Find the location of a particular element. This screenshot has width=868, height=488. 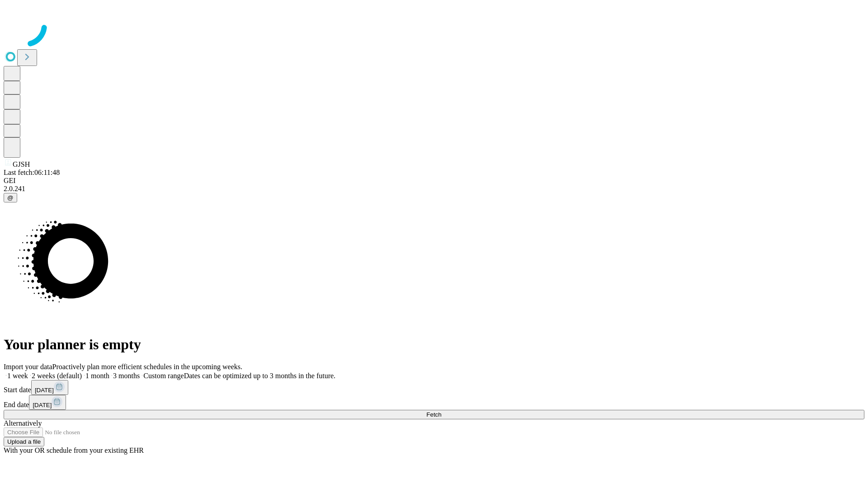

button: Upload a file is located at coordinates (24, 441).